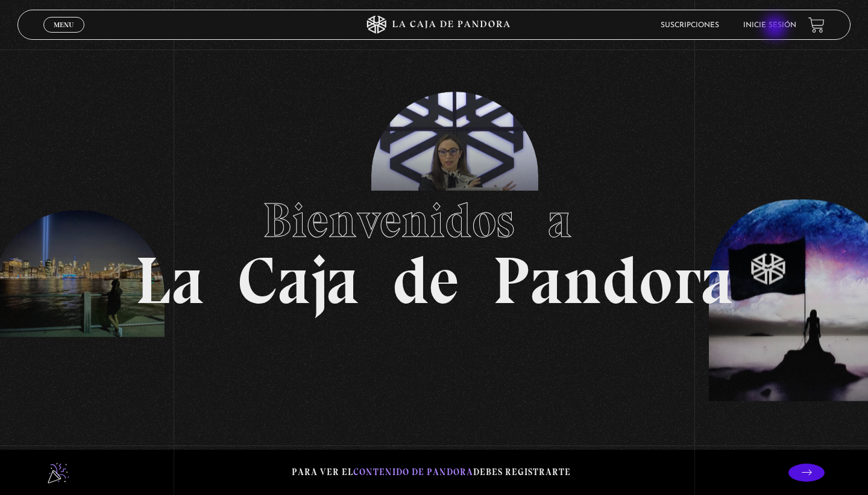 The height and width of the screenshot is (495, 868). I want to click on span: Cerrar, so click(64, 36).